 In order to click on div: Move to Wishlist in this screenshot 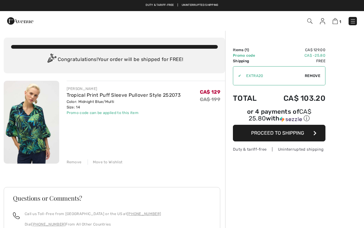, I will do `click(105, 162)`.